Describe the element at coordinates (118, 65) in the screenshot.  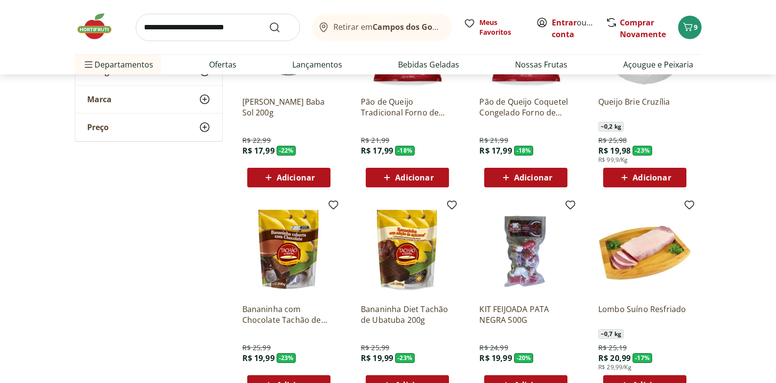
I see `span: Departamentos` at that location.